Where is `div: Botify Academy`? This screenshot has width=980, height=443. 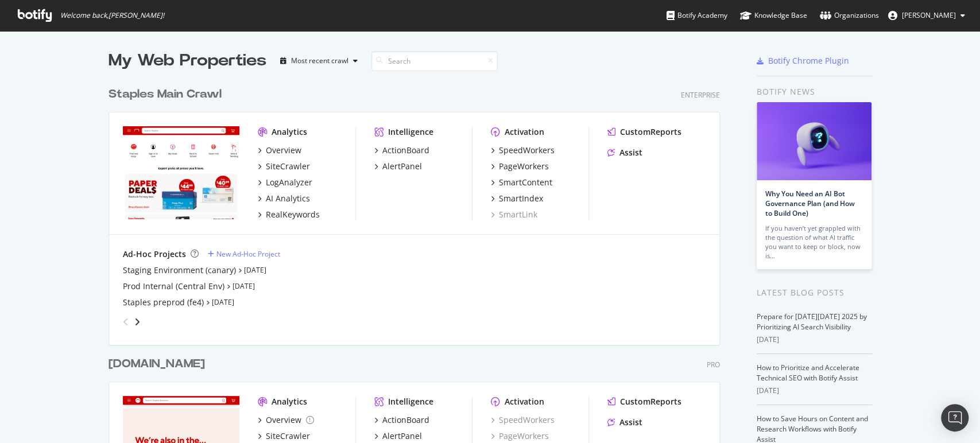 div: Botify Academy is located at coordinates (697, 16).